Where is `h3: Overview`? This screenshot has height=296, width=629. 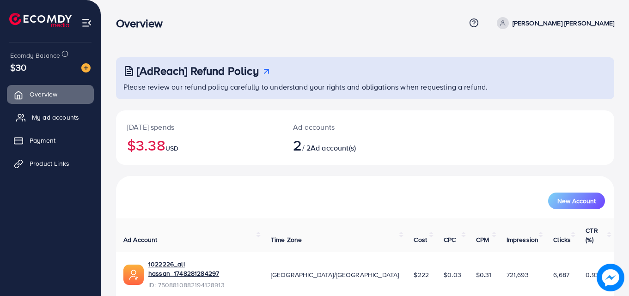
h3: Overview is located at coordinates (143, 23).